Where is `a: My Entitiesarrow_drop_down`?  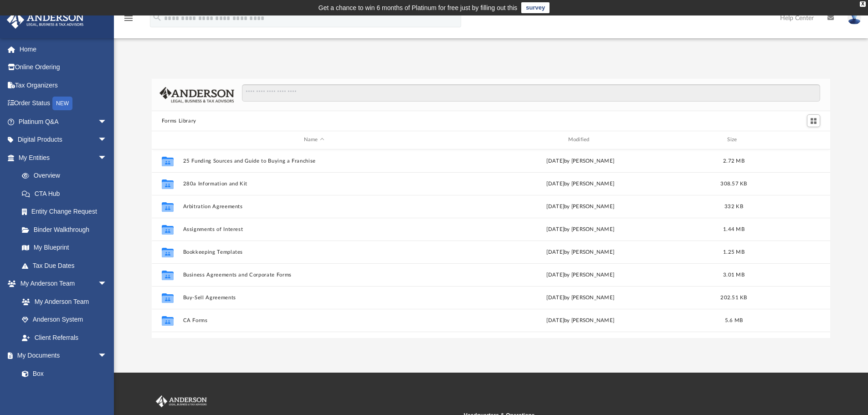 a: My Entitiesarrow_drop_down is located at coordinates (63, 158).